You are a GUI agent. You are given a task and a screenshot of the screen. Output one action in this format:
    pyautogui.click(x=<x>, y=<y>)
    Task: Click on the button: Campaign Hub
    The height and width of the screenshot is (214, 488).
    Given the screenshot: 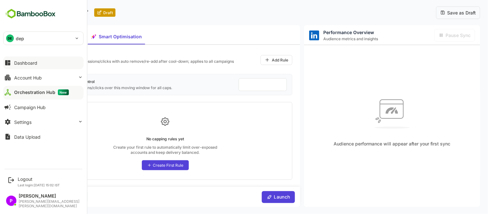 What is the action you would take?
    pyautogui.click(x=43, y=107)
    